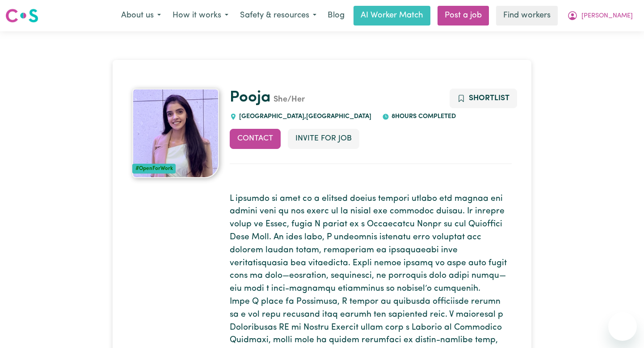 The width and height of the screenshot is (644, 348). Describe the element at coordinates (176, 133) in the screenshot. I see `a: Pooja's profile picture'#OpenForWork` at that location.